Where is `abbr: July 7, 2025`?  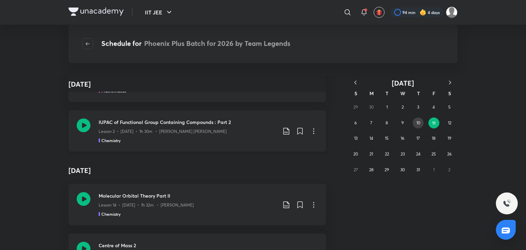 abbr: July 7, 2025 is located at coordinates (371, 123).